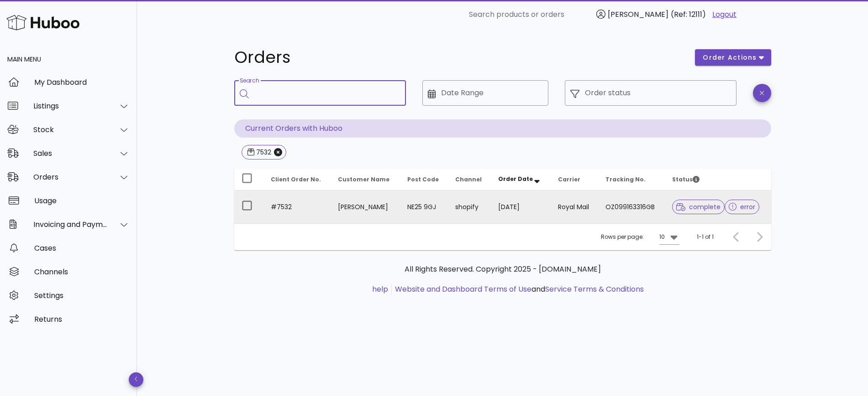  What do you see at coordinates (518, 290) in the screenshot?
I see `li: and` at bounding box center [518, 290].